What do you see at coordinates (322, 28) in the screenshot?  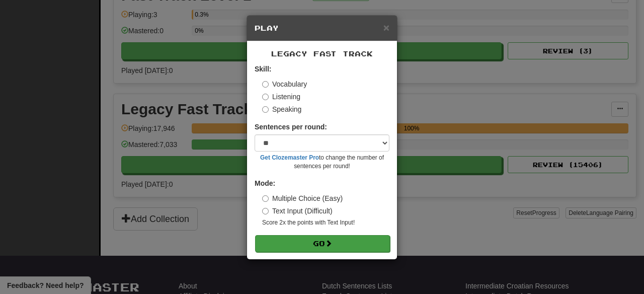 I see `h5: Play` at bounding box center [322, 28].